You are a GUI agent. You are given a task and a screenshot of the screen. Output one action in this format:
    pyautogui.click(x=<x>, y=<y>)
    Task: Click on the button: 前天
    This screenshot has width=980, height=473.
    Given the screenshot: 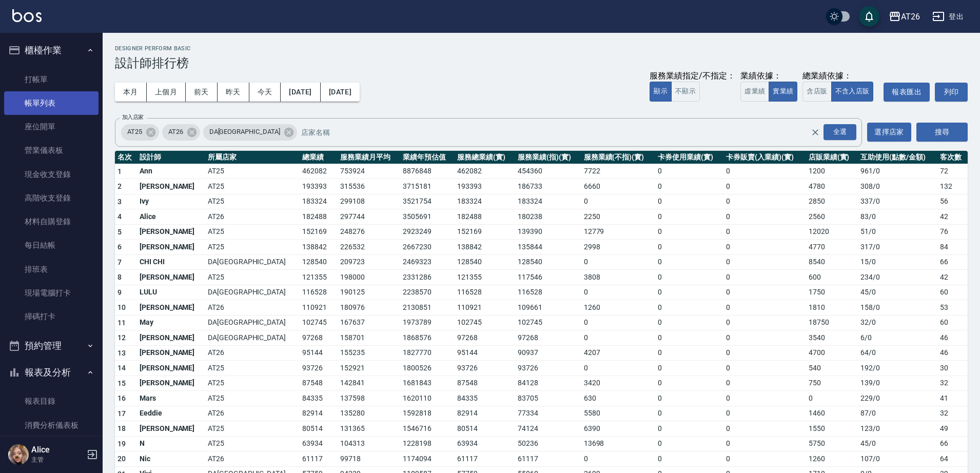 What is the action you would take?
    pyautogui.click(x=202, y=92)
    